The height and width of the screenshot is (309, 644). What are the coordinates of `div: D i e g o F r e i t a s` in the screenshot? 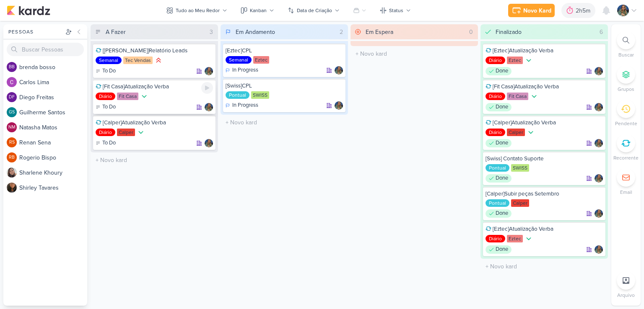 It's located at (53, 97).